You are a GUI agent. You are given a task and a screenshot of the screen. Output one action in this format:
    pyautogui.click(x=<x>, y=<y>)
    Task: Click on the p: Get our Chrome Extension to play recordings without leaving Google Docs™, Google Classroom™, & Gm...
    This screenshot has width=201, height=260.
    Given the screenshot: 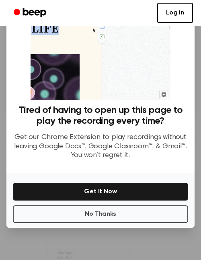 What is the action you would take?
    pyautogui.click(x=101, y=147)
    